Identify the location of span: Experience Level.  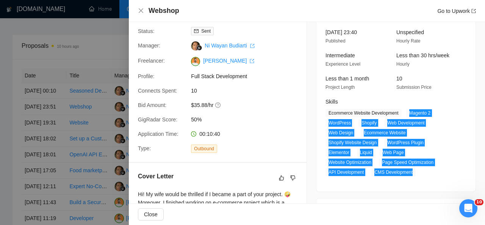
(343, 64).